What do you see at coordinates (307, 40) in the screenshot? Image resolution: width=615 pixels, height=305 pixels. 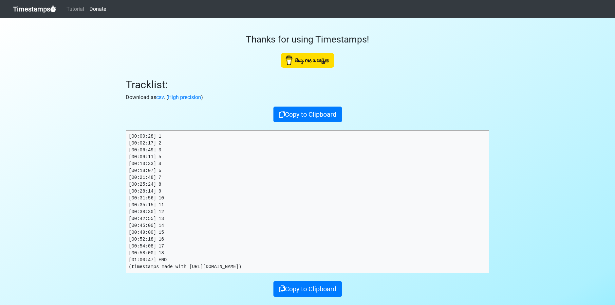 I see `h3: Thanks for using Timestamps!` at bounding box center [307, 40].